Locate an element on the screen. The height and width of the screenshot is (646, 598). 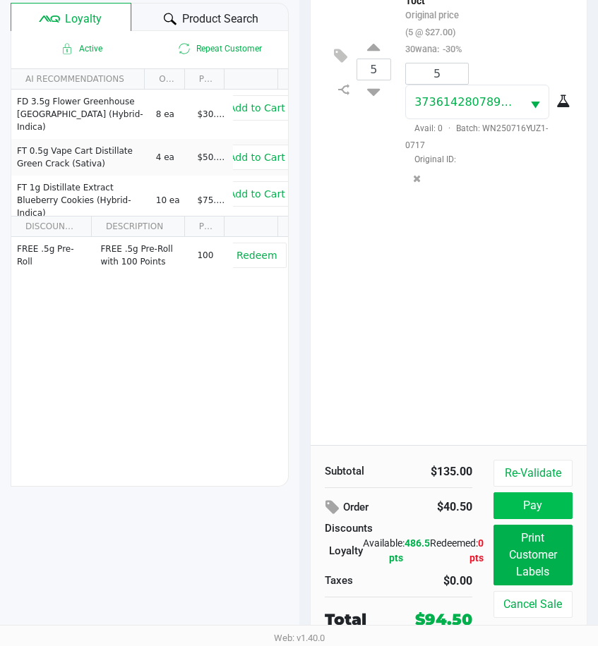
span: -30% is located at coordinates (450, 49).